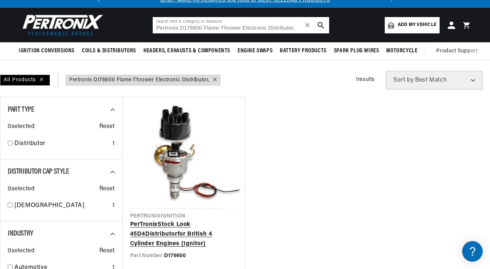 This screenshot has width=490, height=269. Describe the element at coordinates (321, 25) in the screenshot. I see `button: search button` at that location.